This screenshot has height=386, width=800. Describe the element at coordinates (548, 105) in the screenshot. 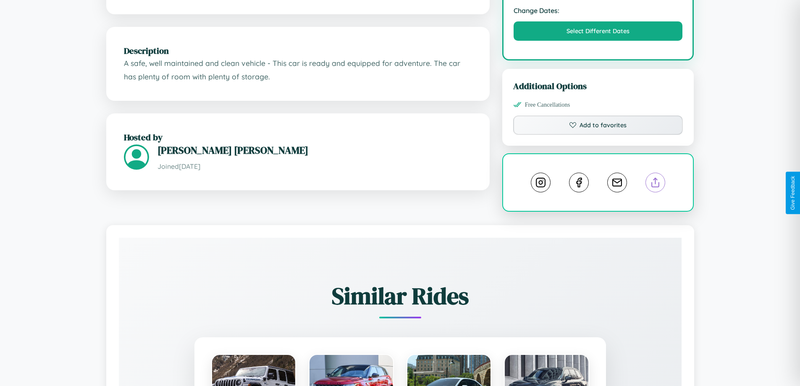

I see `span: Free Cancellations` at that location.